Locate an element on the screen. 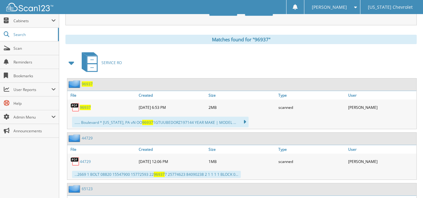 Image resolution: width=423 pixels, height=198 pixels. div: Chat Widget is located at coordinates (408, 183).